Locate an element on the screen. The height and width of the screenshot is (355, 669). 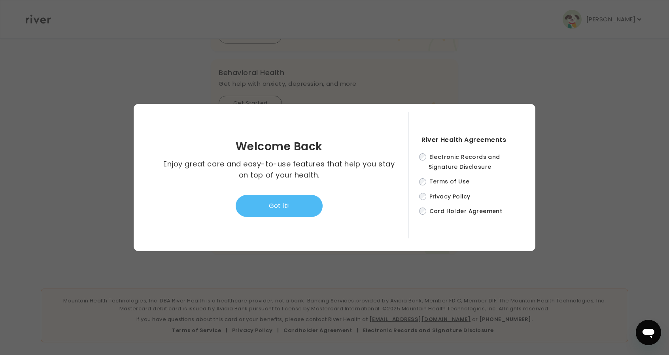
span: Electronic Records and Signature Disclosure is located at coordinates (464, 162).